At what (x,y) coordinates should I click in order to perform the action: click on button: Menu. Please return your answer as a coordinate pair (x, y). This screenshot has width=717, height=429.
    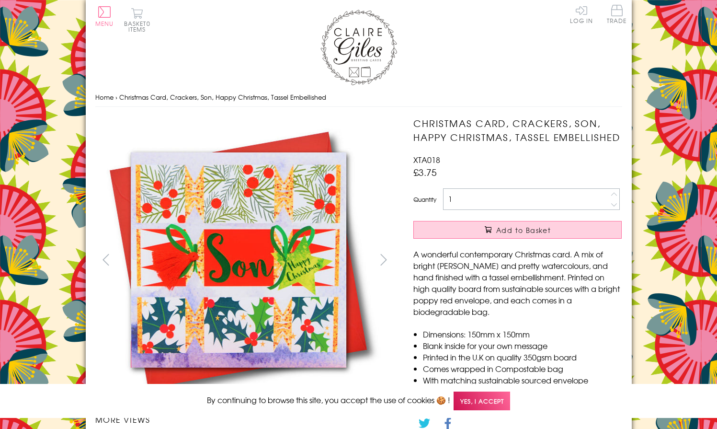
    Looking at the image, I should click on (104, 16).